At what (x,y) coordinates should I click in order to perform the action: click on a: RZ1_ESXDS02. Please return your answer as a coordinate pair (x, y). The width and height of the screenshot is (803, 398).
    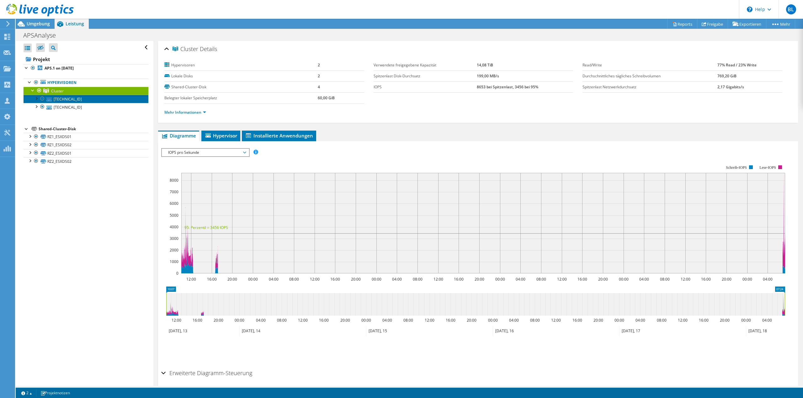
    Looking at the image, I should click on (86, 145).